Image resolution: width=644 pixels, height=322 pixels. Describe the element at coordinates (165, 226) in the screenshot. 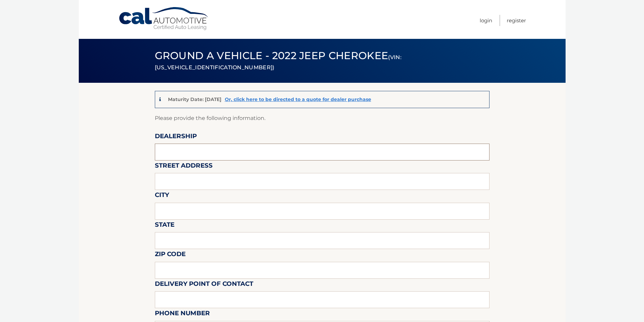

I see `label: State` at that location.